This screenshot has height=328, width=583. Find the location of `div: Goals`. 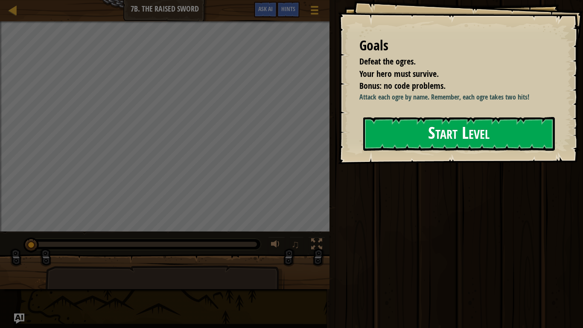

div: Goals is located at coordinates (457, 46).